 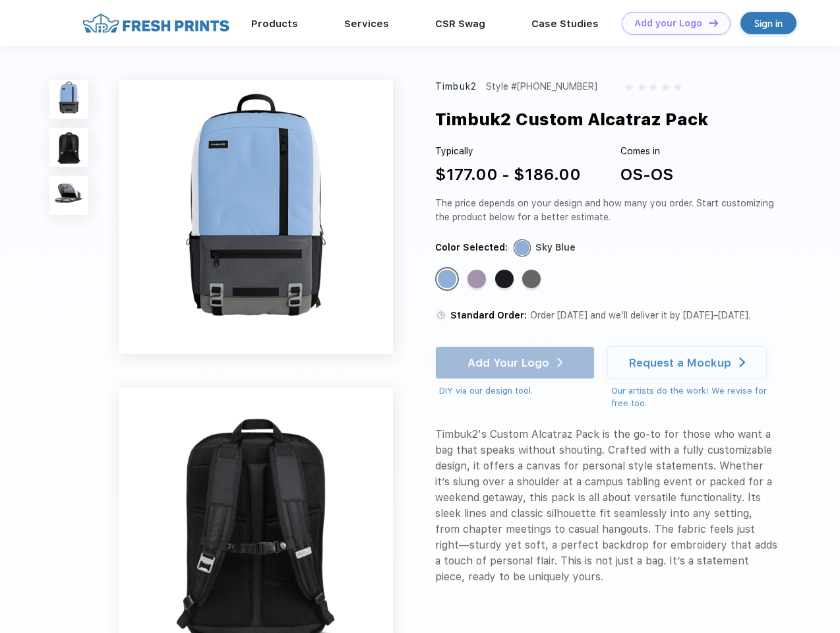 I want to click on div: Timbuk2, so click(x=456, y=86).